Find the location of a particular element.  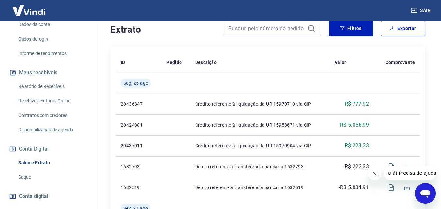

a: Conta digital is located at coordinates (49, 197).